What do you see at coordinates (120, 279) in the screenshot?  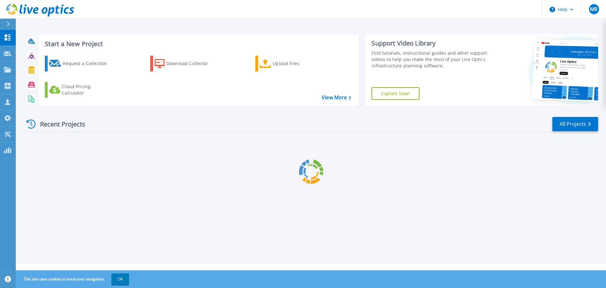 I see `button: OK` at bounding box center [120, 279].